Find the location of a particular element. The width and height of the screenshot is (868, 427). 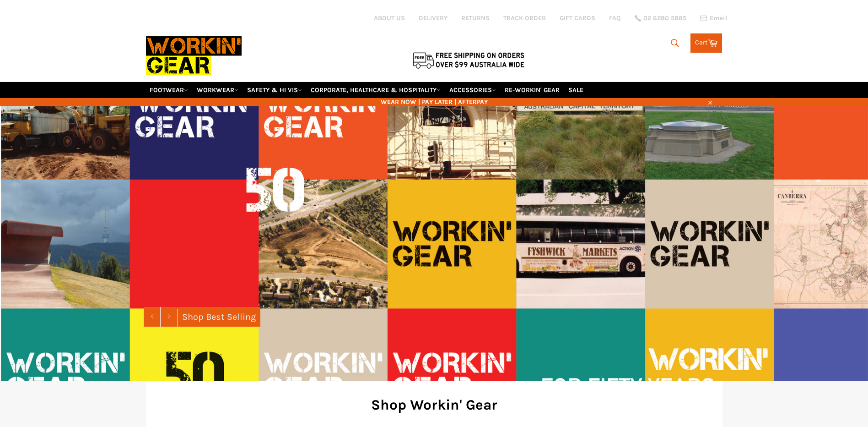

a: SALE is located at coordinates (575, 90).